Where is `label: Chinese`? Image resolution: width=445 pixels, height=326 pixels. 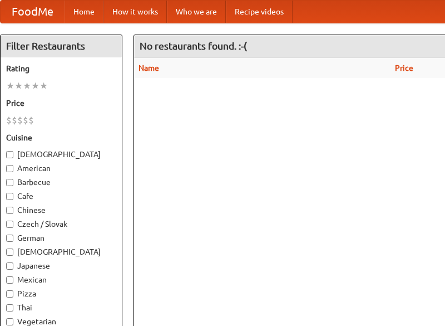
label: Chinese is located at coordinates (61, 210).